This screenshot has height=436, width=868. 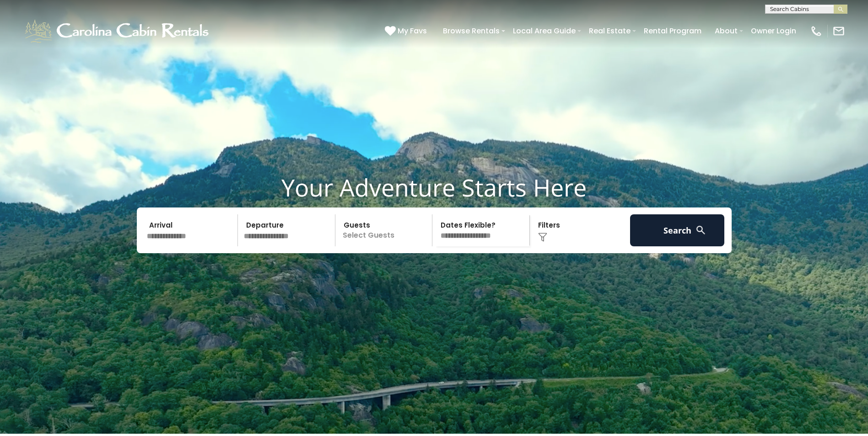 What do you see at coordinates (700, 230) in the screenshot?
I see `img: search-regular-white.png` at bounding box center [700, 230].